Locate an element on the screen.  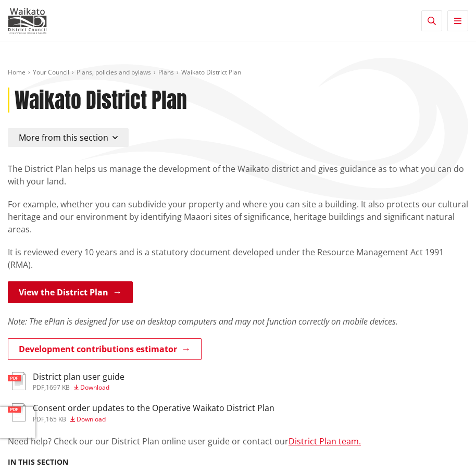
a: District plan user guide pdf,1697 KB Download is located at coordinates (66, 381).